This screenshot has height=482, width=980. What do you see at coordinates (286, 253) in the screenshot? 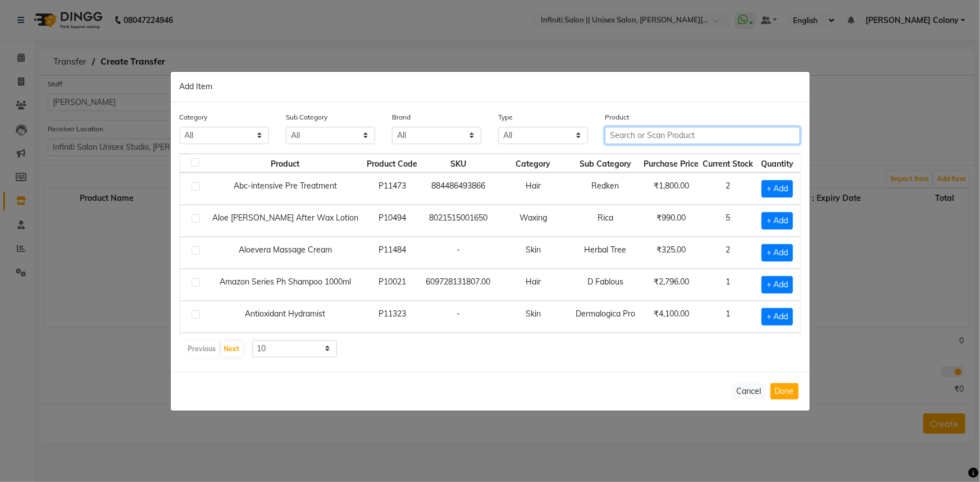
I see `td: Aloevera Massage Cream` at bounding box center [286, 253].